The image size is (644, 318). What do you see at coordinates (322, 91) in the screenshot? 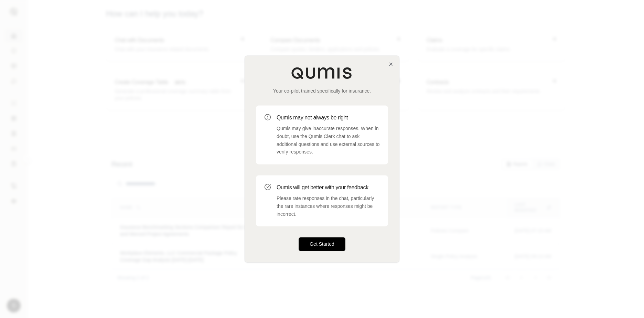
I see `p: Your co-pilot trained specifically for insurance.` at bounding box center [322, 91].